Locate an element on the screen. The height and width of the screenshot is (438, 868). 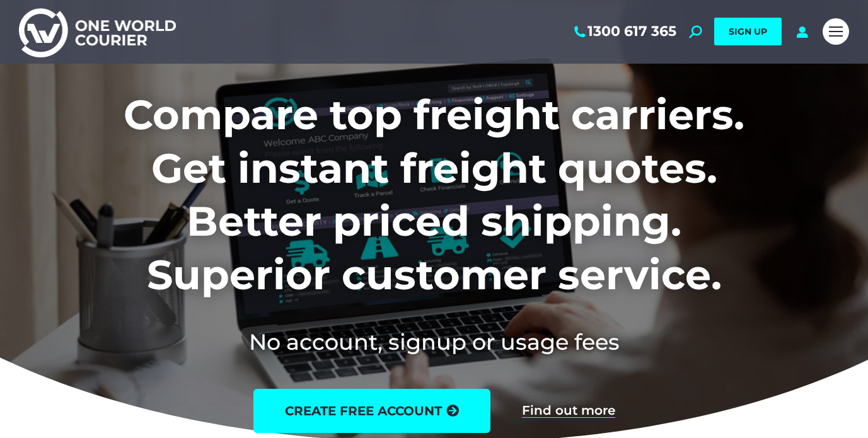
a: create free account is located at coordinates (372, 411).